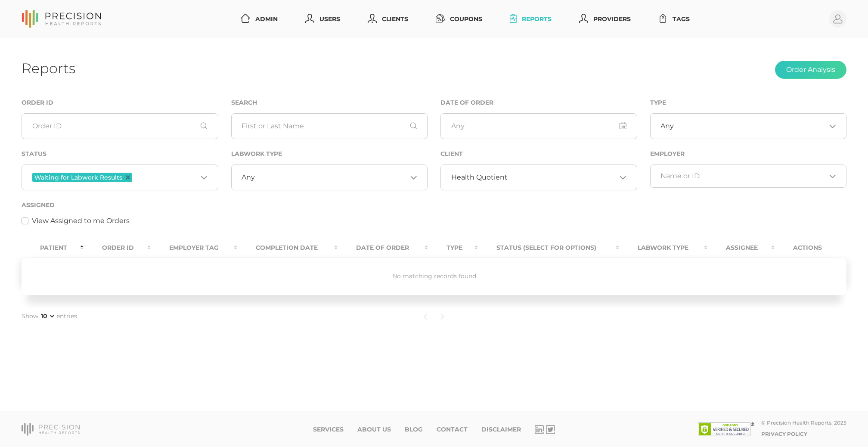 Image resolution: width=868 pixels, height=447 pixels. Describe the element at coordinates (260, 19) in the screenshot. I see `a: Admin` at that location.